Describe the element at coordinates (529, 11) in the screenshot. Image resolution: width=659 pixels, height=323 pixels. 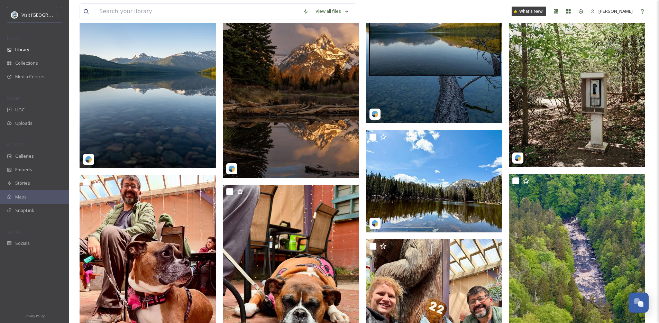
I see `div: What's New` at that location.